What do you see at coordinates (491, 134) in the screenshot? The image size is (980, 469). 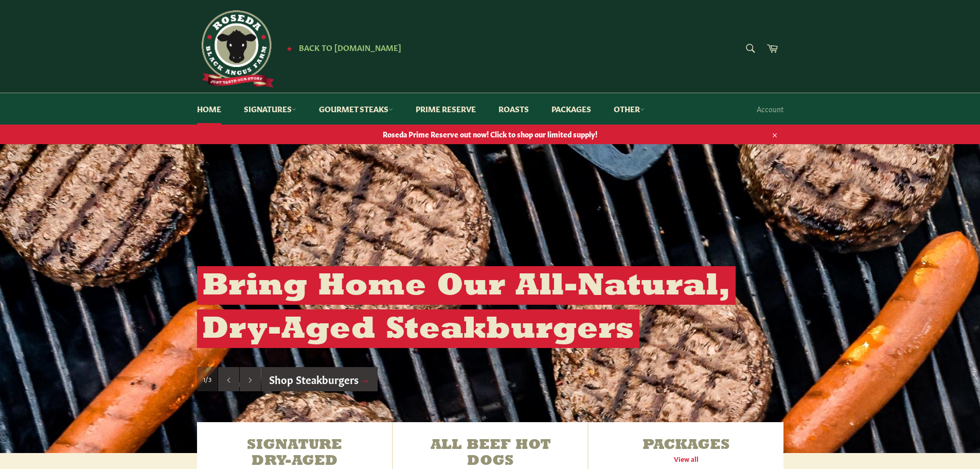 I see `span: Roseda Prime Reserve out now! Click to shop our limited supply!` at bounding box center [491, 134].